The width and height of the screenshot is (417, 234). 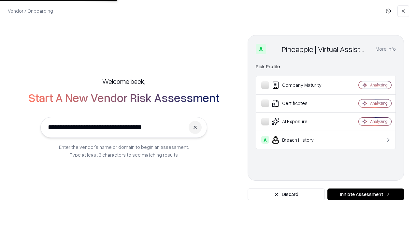 What do you see at coordinates (124, 81) in the screenshot?
I see `h5: Welcome back,` at bounding box center [124, 81].